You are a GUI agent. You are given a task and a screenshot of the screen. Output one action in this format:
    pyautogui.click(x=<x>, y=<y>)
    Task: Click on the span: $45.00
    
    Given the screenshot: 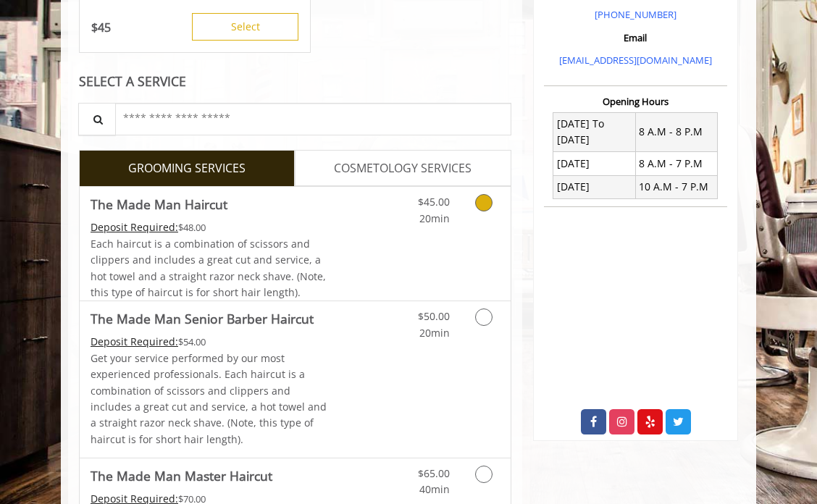 What is the action you would take?
    pyautogui.click(x=434, y=201)
    